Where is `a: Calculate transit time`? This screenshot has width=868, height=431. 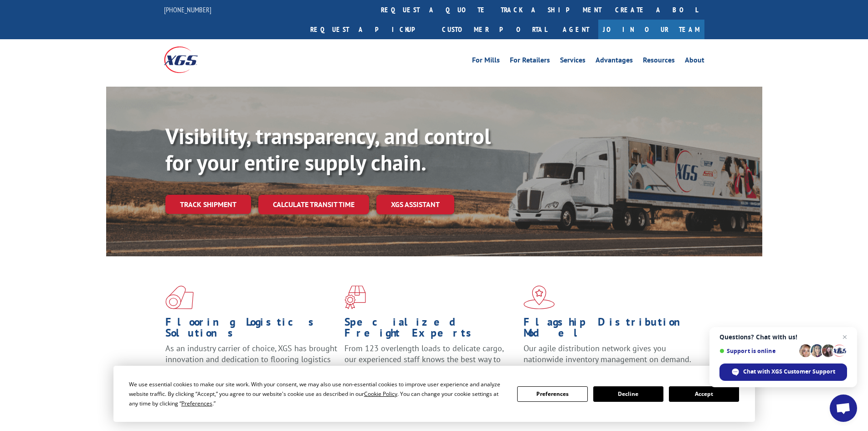
a: Calculate transit time is located at coordinates (313, 204).